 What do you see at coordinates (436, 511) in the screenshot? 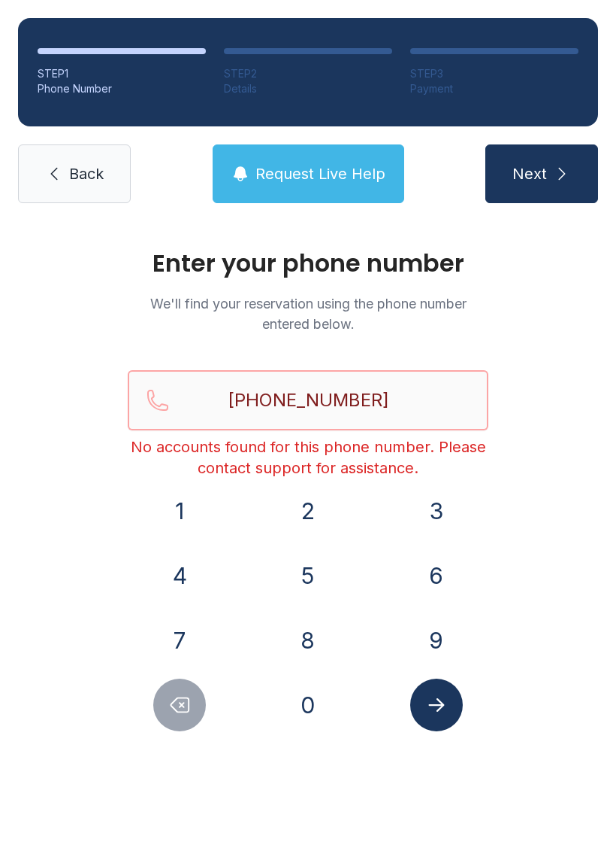
I see `button: 3` at bounding box center [436, 511].